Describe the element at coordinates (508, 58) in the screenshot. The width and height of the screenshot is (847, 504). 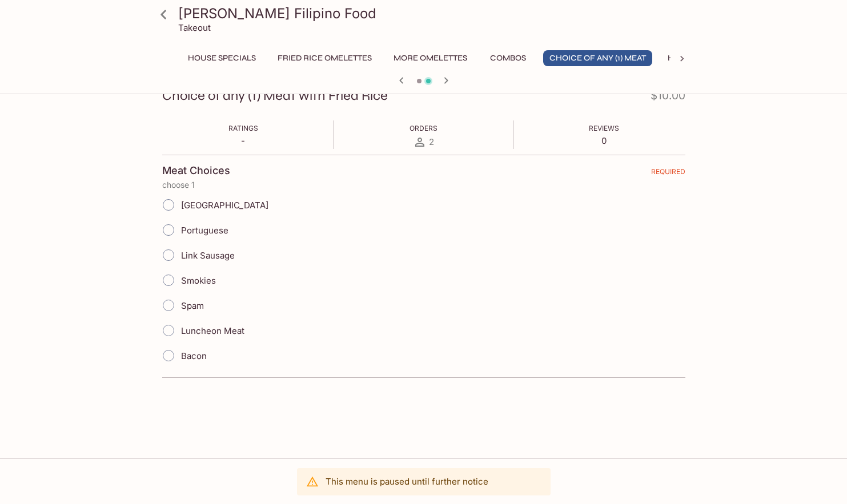
I see `button: Combos` at that location.